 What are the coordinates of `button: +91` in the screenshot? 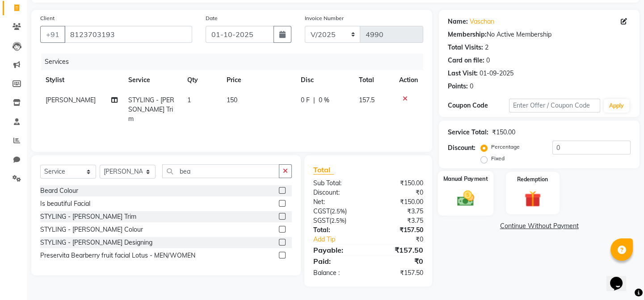 It's located at (53, 34).